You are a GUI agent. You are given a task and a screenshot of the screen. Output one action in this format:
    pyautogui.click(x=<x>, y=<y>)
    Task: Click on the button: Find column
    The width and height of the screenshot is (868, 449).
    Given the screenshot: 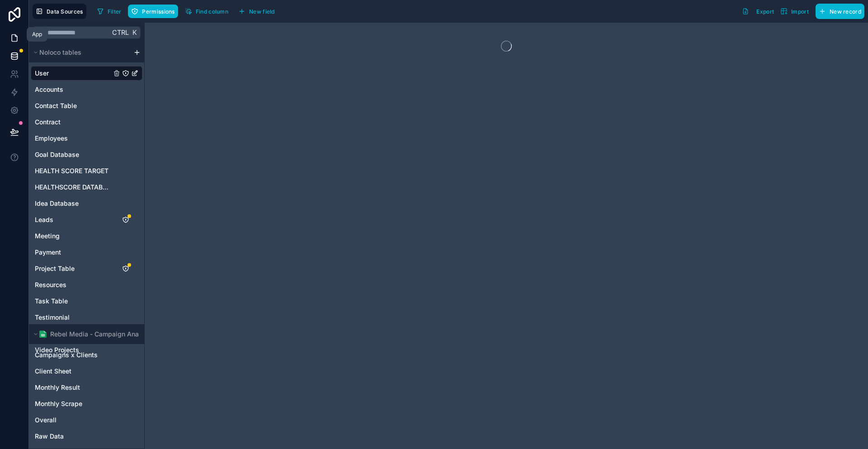 What is the action you would take?
    pyautogui.click(x=206, y=11)
    